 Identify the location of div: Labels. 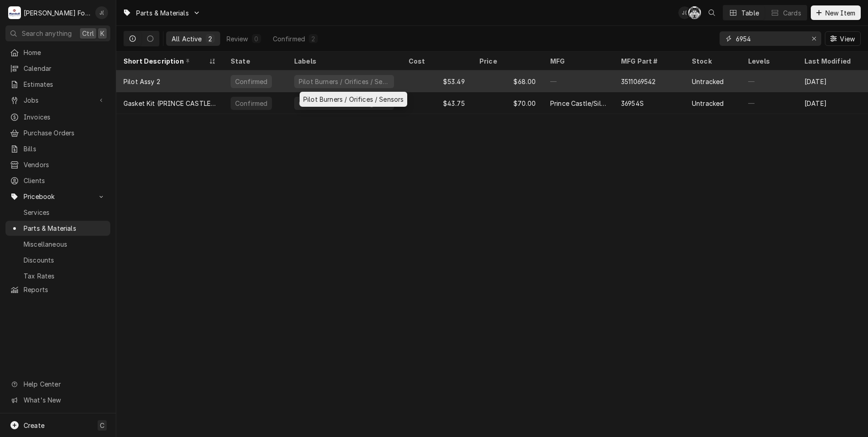
(344, 61).